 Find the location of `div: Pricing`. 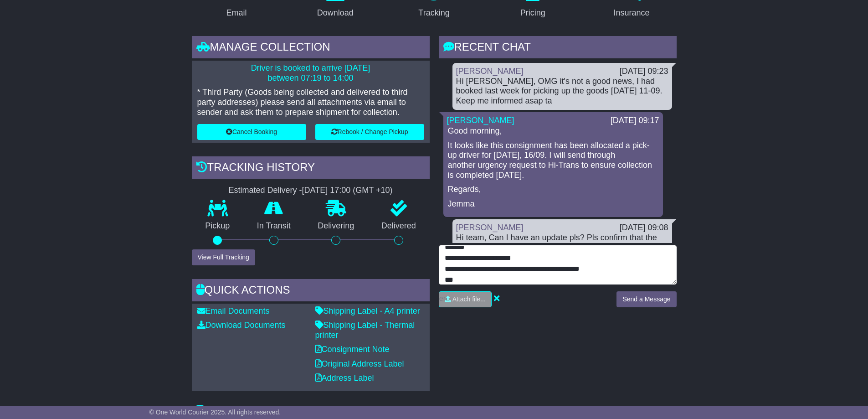

div: Pricing is located at coordinates (533, 13).